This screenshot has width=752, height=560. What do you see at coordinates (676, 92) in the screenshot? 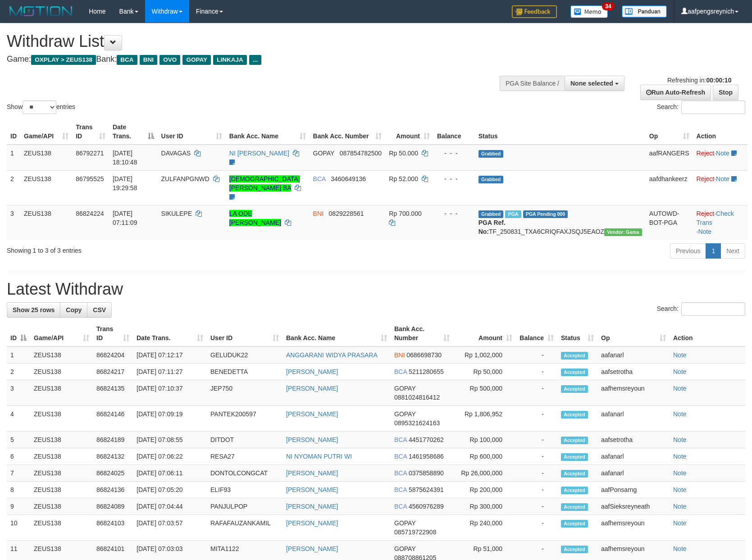
I see `a: Run Auto-Refresh` at bounding box center [676, 92].